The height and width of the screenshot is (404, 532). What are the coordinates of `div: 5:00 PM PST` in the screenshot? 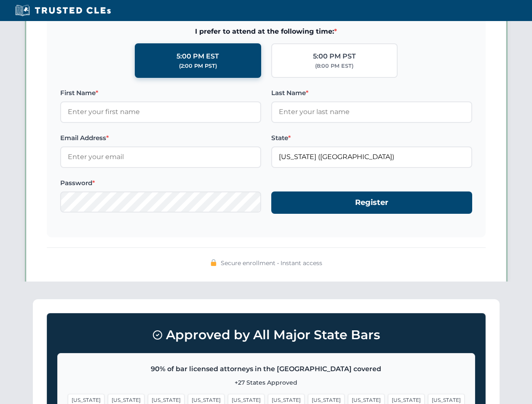 It's located at (335, 56).